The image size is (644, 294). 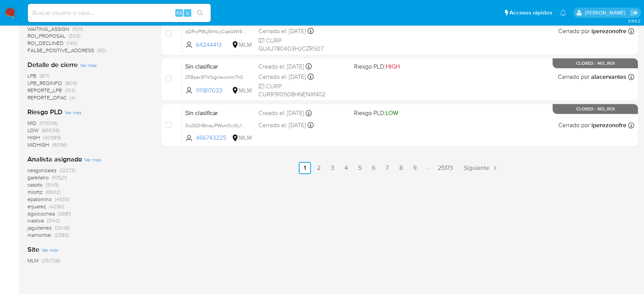 I want to click on input: Buscar usuario o caso..., so click(x=119, y=13).